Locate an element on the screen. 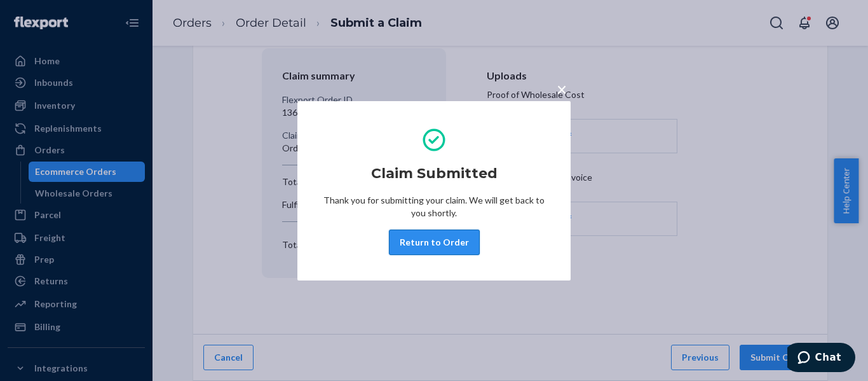 The image size is (868, 381). span: Chat is located at coordinates (40, 14).